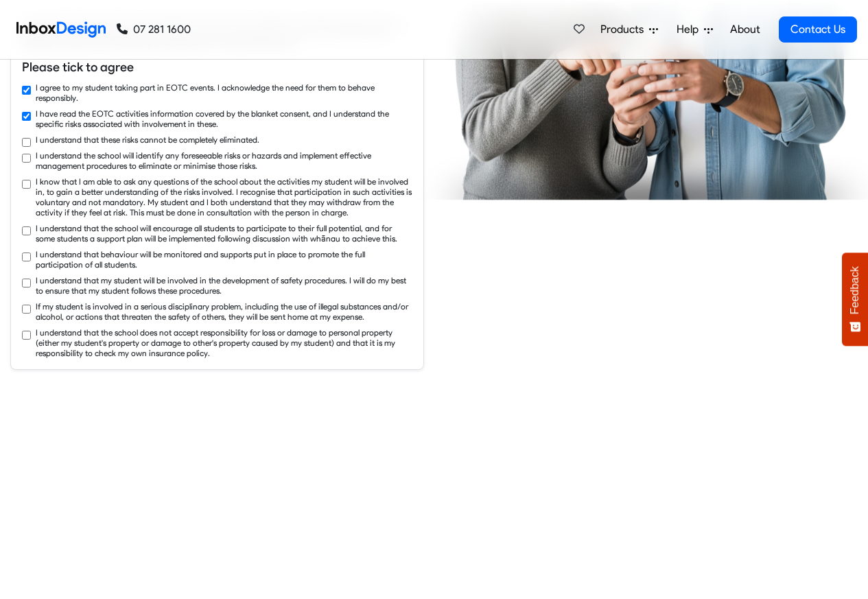  I want to click on label: I have read the EOTC activities information covered by the blanket consent, and I understand the ..., so click(224, 119).